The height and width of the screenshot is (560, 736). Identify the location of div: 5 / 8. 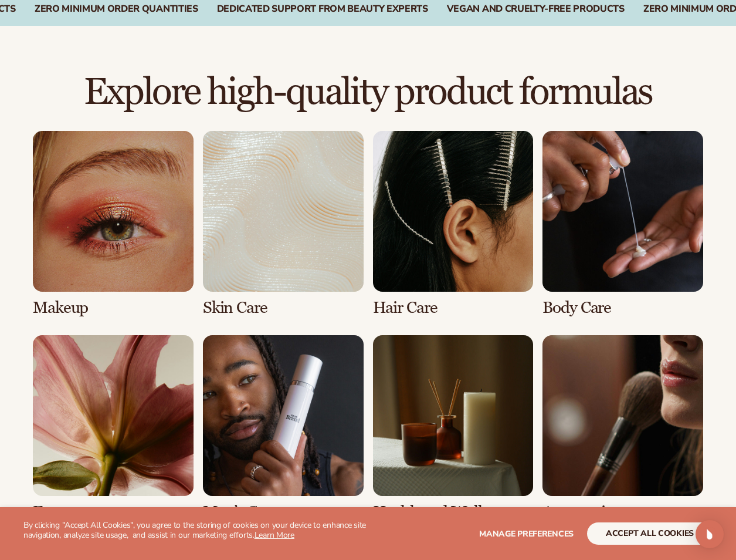
(113, 428).